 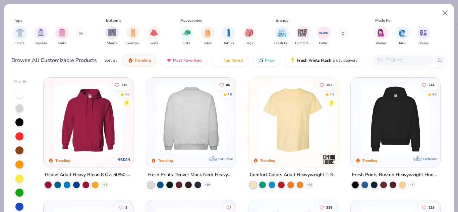 I want to click on span: 303, so click(x=329, y=85).